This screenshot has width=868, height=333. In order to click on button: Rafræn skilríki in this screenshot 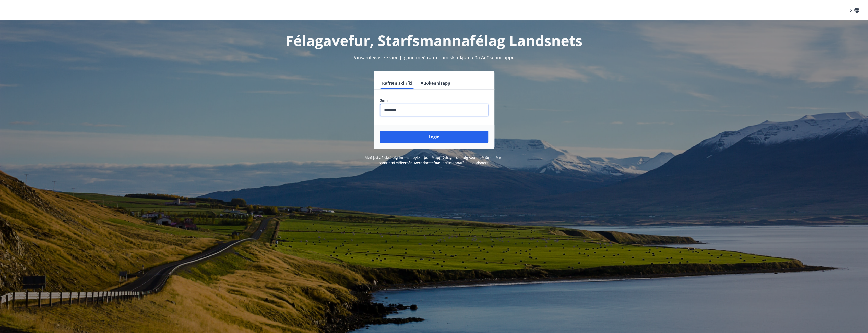, I will do `click(397, 83)`.